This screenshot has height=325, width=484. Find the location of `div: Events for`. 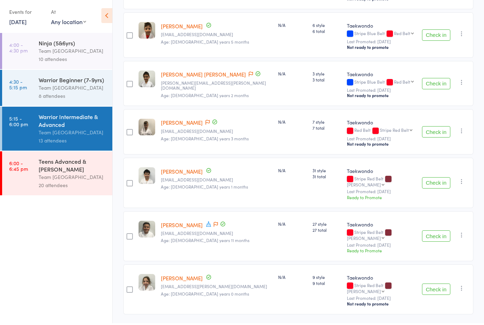

div: Events for is located at coordinates (27, 13).